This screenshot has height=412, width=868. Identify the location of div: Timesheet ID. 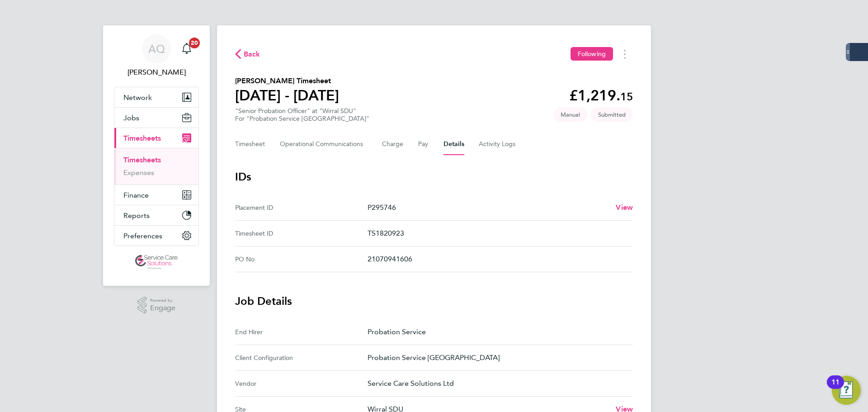
(301, 233).